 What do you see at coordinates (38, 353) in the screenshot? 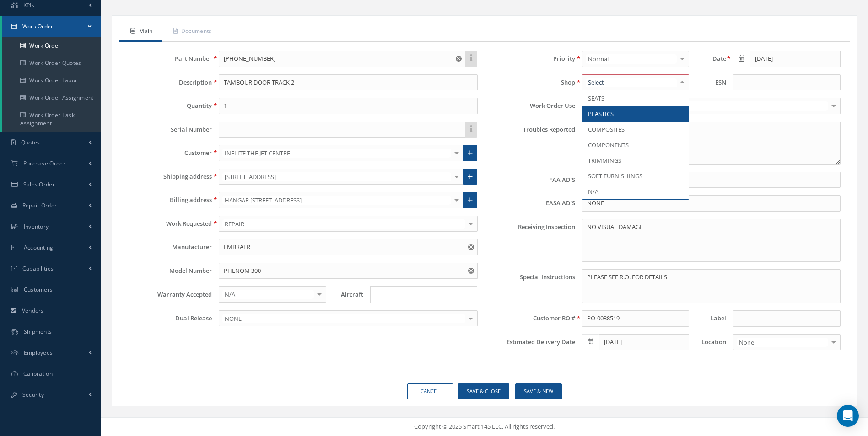
I see `span: Employees` at bounding box center [38, 353].